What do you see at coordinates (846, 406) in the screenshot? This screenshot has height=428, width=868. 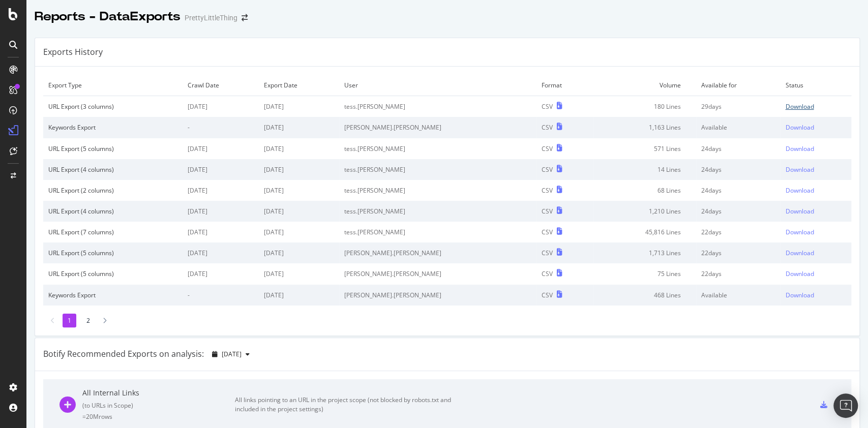 I see `div: Open Intercom Messenger` at bounding box center [846, 406].